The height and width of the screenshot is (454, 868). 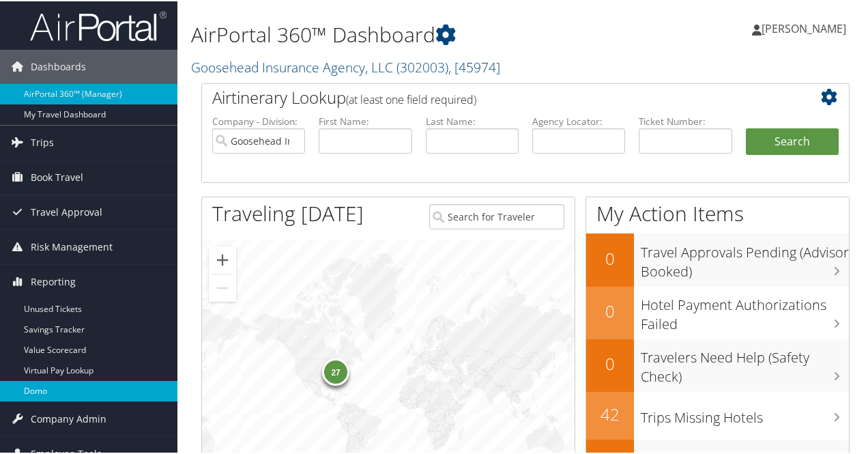 I want to click on a: 42Trips Missing Hotels, so click(x=717, y=414).